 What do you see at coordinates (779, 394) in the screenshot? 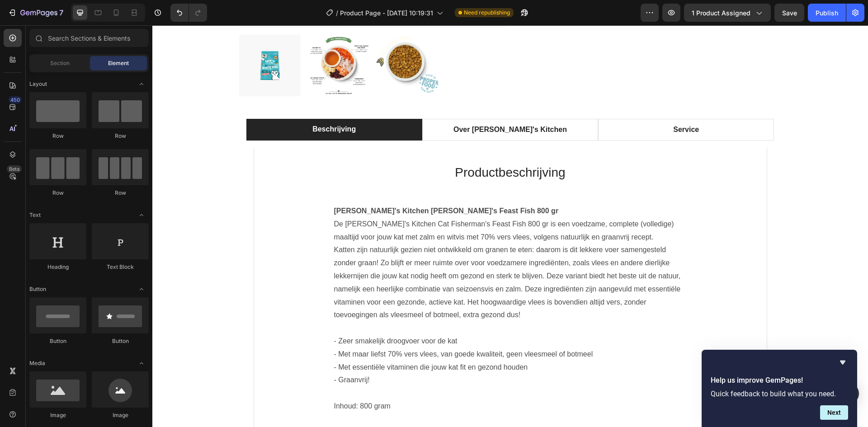
I see `p: Quick feedback to build what you need.` at bounding box center [779, 394].